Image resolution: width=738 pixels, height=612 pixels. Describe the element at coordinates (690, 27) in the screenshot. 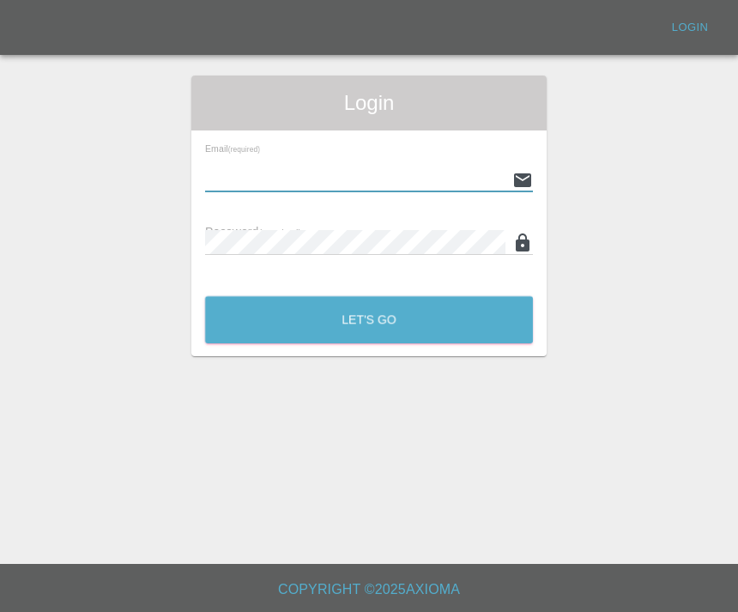

I see `a: Login` at that location.